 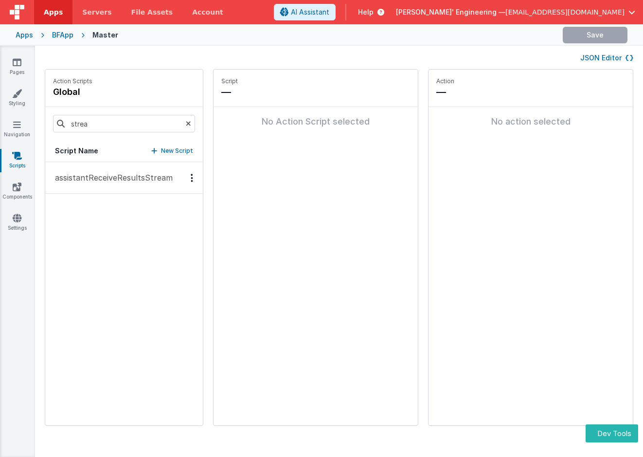 What do you see at coordinates (595, 35) in the screenshot?
I see `button: Save` at bounding box center [595, 35].